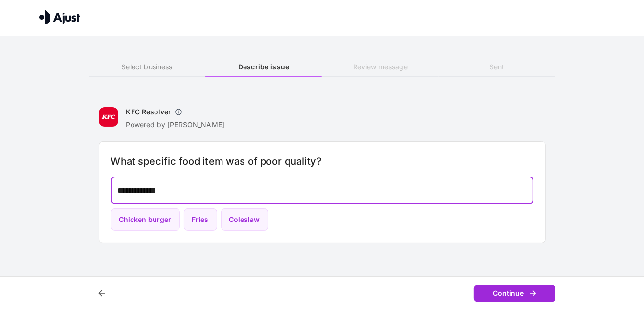  What do you see at coordinates (322, 161) in the screenshot?
I see `h6: What specific food item was of poor quality?` at bounding box center [322, 161].